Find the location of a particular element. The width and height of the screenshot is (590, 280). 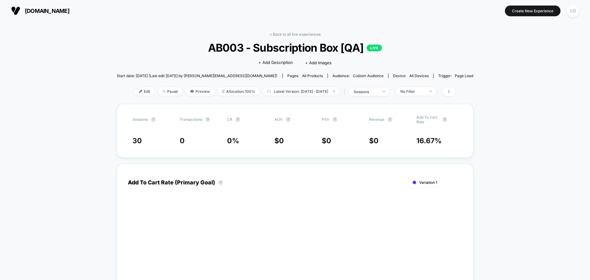

span: Preview is located at coordinates (200, 91).